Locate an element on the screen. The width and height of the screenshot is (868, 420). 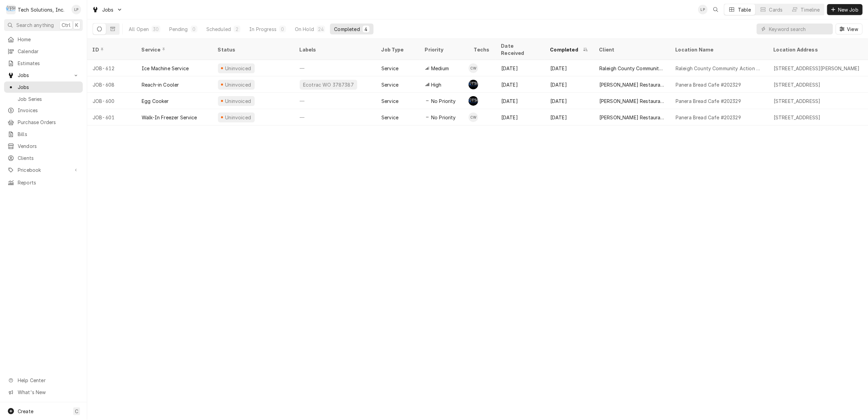
a: Reports is located at coordinates (43, 183).